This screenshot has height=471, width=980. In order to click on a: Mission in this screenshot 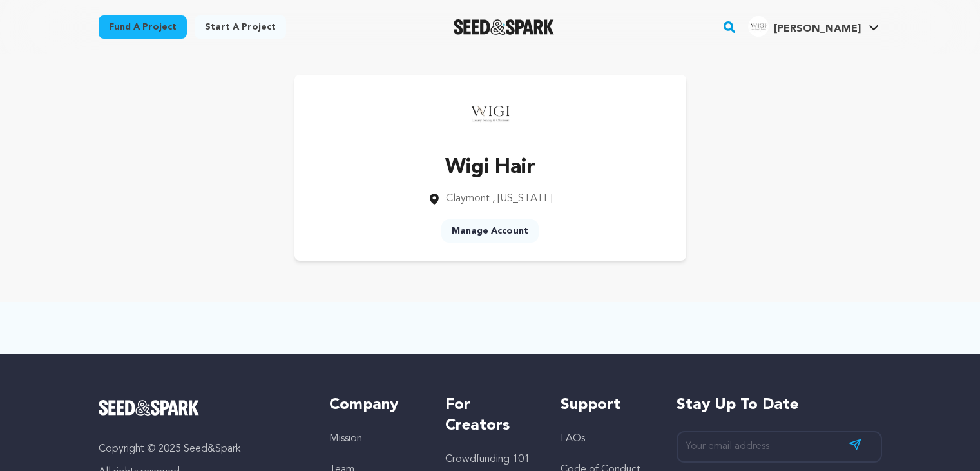, I will do `click(346, 438)`.